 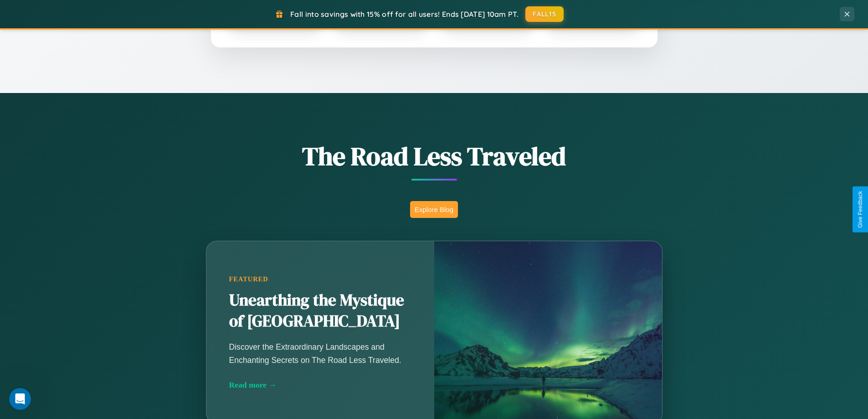 What do you see at coordinates (860, 209) in the screenshot?
I see `div: Give Feedback` at bounding box center [860, 209].